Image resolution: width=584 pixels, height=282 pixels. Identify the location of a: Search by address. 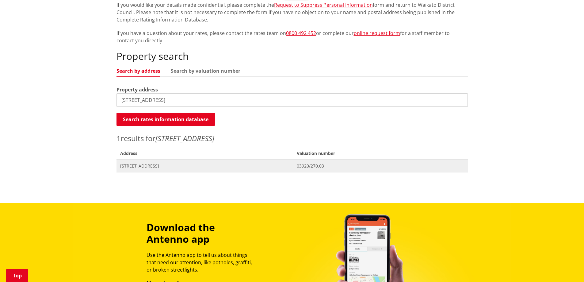
(138, 71).